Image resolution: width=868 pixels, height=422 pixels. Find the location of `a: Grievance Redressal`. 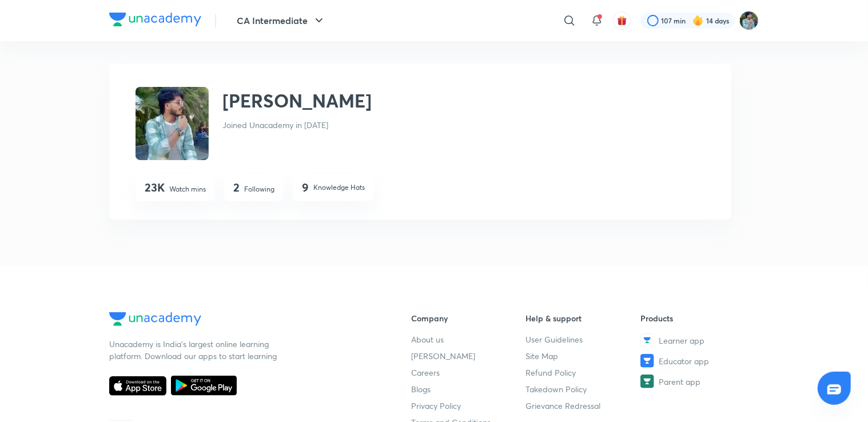

a: Grievance Redressal is located at coordinates (583, 405).